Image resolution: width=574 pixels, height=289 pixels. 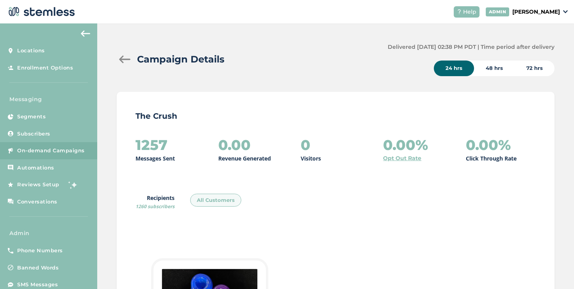 What do you see at coordinates (85, 34) in the screenshot?
I see `img: icon-arrow-back-accent-c549486e.svg` at bounding box center [85, 34].